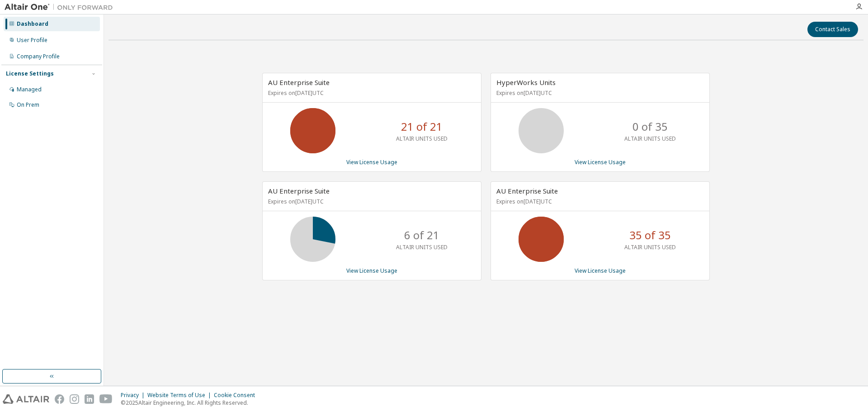  I want to click on p: 6 of 21, so click(422, 235).